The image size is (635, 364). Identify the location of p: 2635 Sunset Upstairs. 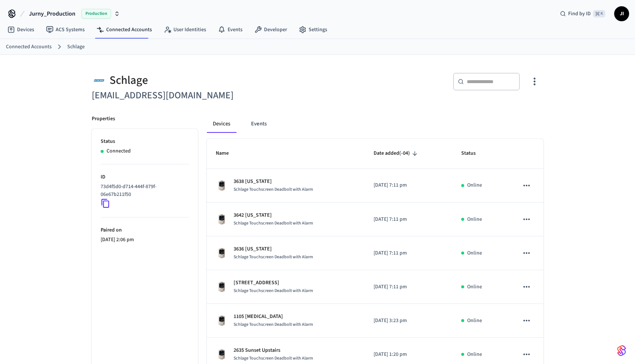
(273, 350).